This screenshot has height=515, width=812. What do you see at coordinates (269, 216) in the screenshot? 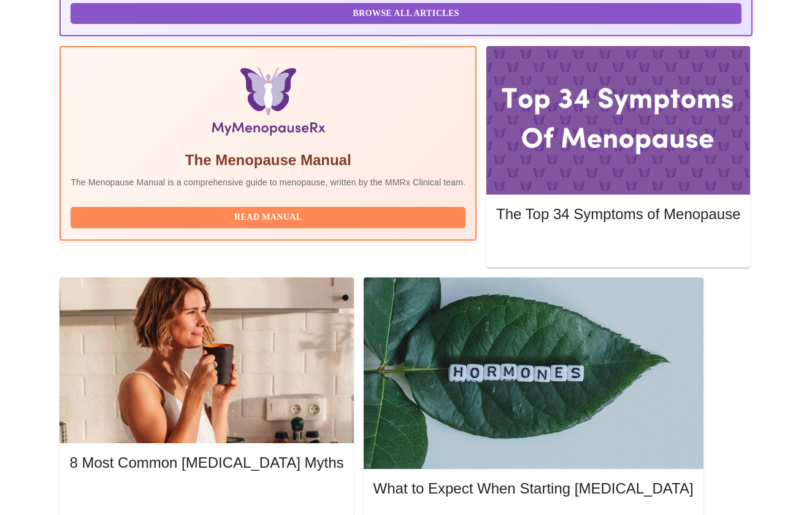
I see `a: Read Manual` at bounding box center [269, 216].